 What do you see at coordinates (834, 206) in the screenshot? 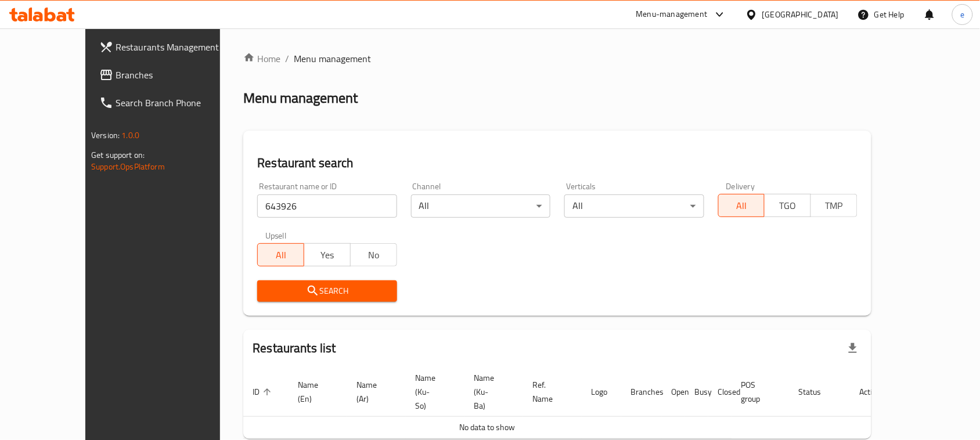
I see `span: TMP` at bounding box center [834, 206].